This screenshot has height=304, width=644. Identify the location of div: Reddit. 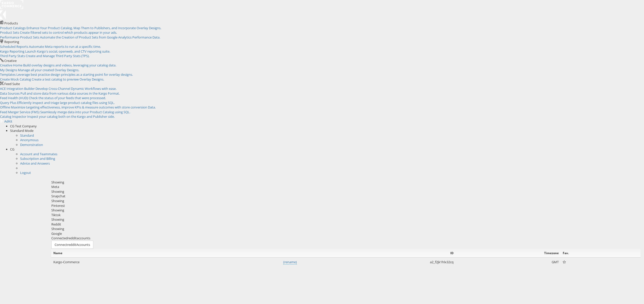
(346, 224).